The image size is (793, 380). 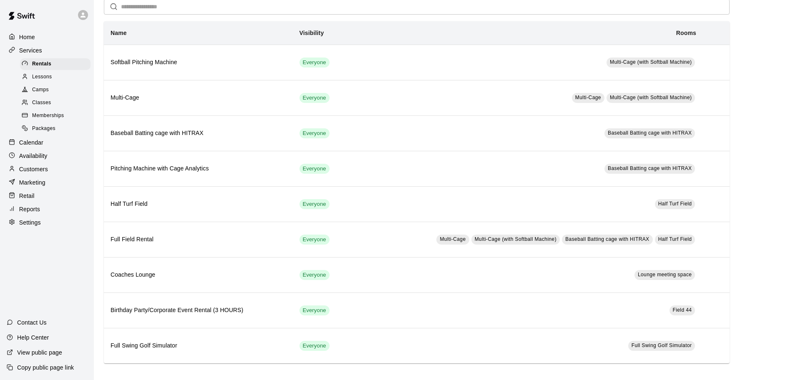 What do you see at coordinates (47, 50) in the screenshot?
I see `div: Services` at bounding box center [47, 50].